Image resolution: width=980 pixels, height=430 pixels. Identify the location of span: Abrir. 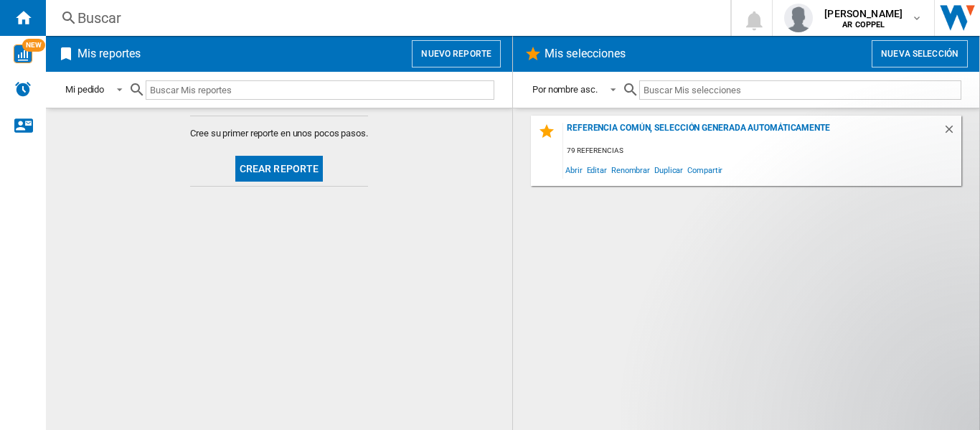
(574, 169).